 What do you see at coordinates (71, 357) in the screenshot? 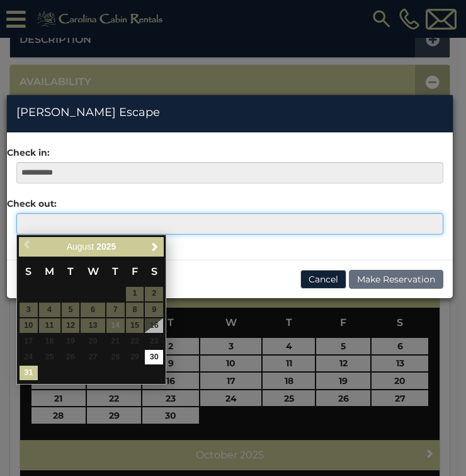
I see `span: 26` at bounding box center [71, 357].